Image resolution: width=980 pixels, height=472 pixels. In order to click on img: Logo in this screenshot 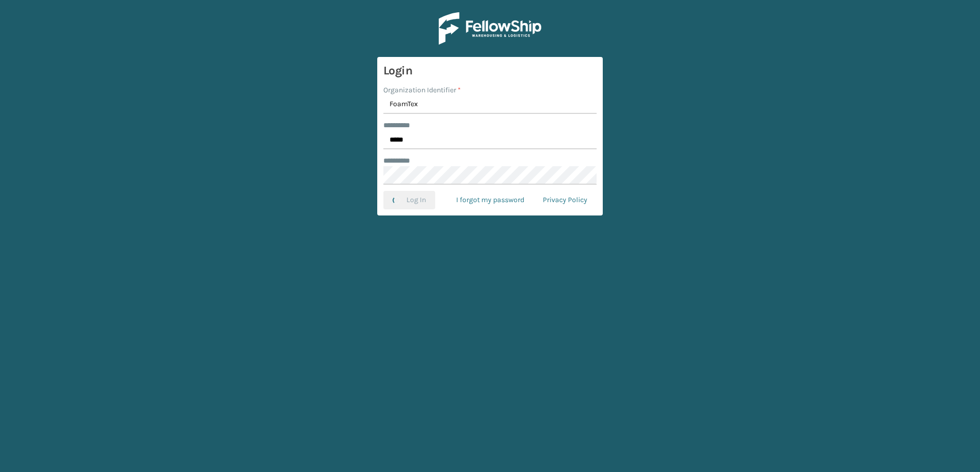, I will do `click(490, 28)`.